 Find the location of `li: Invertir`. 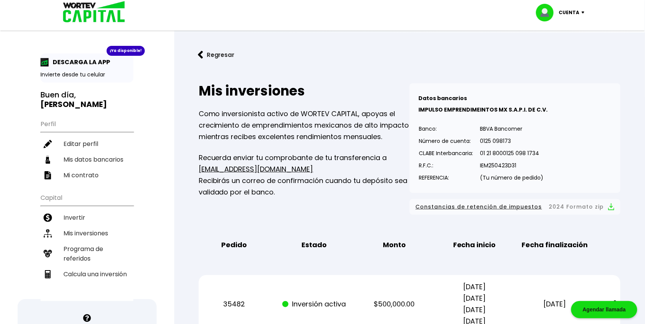

li: Invertir is located at coordinates (87, 218).